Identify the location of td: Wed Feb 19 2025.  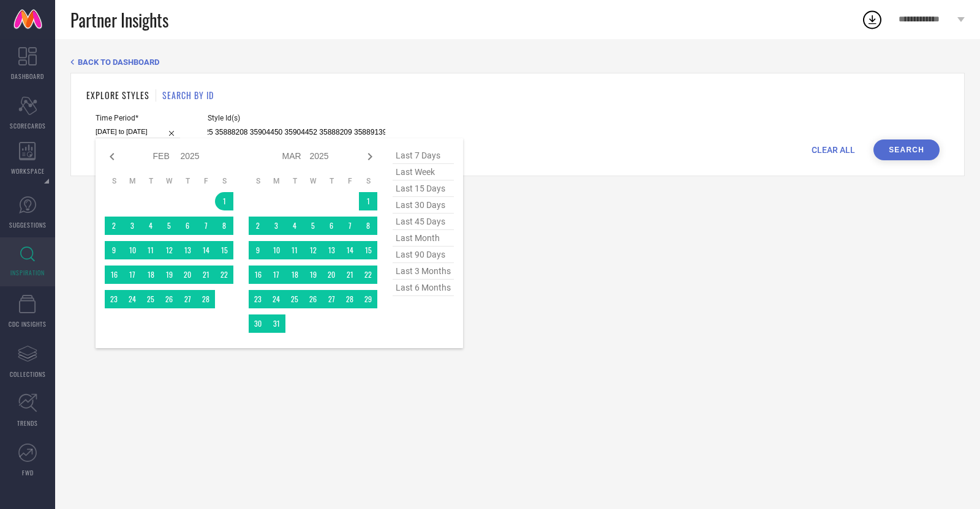
(169, 275).